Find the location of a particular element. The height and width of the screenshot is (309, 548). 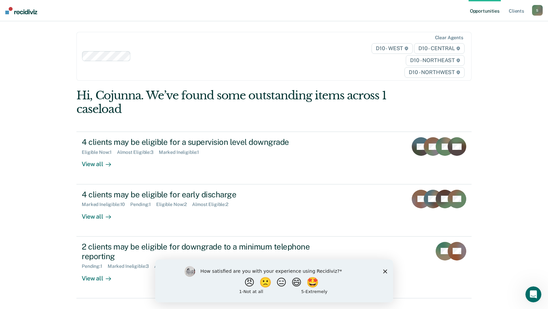

div: Almost Eligible : 1 is located at coordinates (174, 266).